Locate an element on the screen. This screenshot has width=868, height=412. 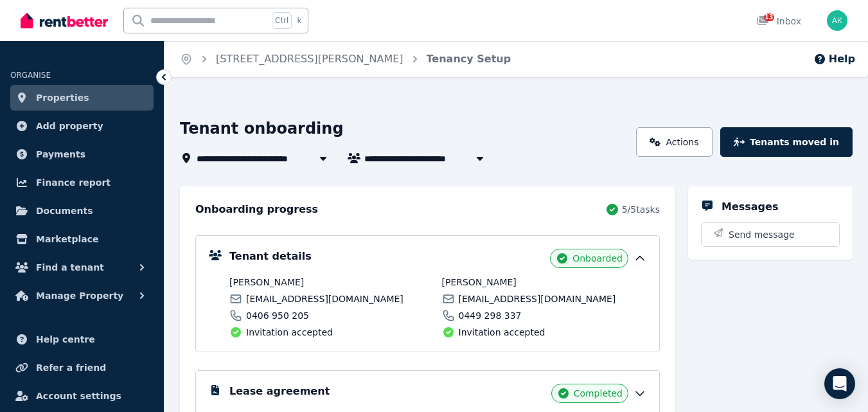
button: Find a tenant is located at coordinates (82, 268).